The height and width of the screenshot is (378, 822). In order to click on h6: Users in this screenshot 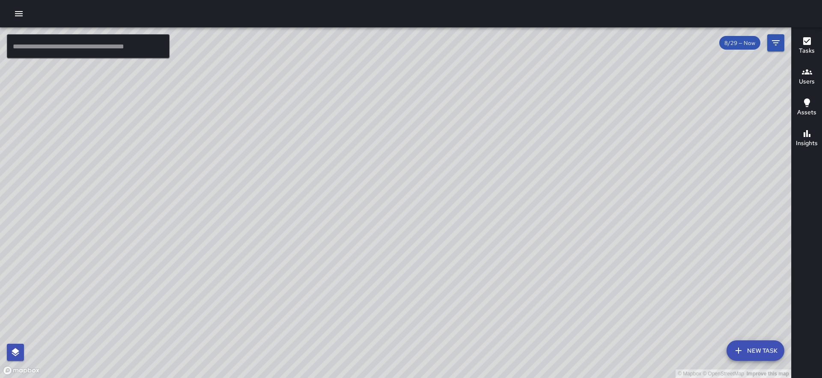, I will do `click(807, 82)`.